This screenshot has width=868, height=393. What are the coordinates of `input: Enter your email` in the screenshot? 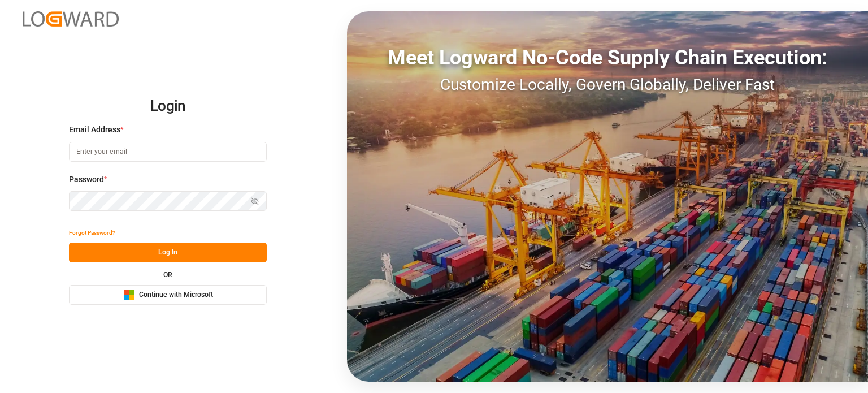 It's located at (168, 152).